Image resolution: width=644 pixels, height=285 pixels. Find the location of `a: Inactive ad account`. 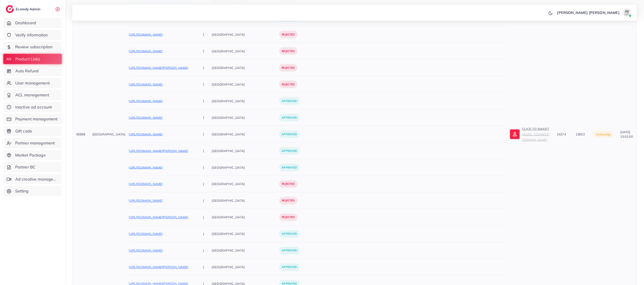

a: Inactive ad account is located at coordinates (33, 107).